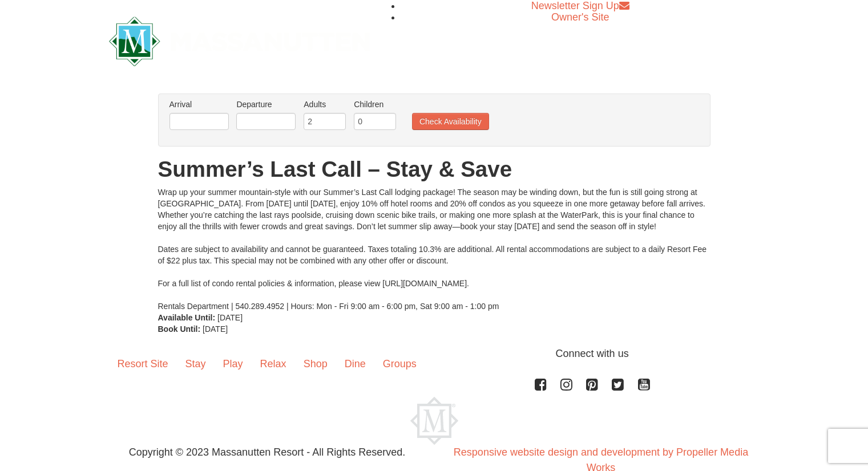 The width and height of the screenshot is (868, 471). I want to click on span: Owner's Site, so click(580, 17).